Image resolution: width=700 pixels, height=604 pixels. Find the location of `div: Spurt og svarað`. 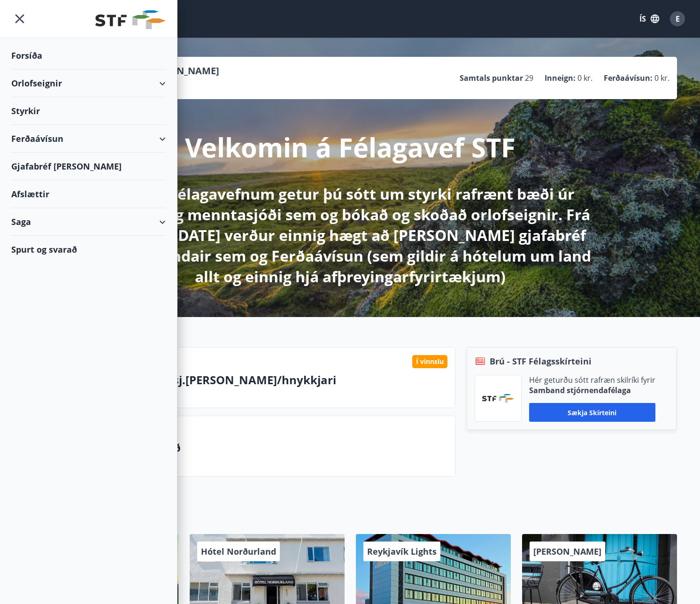

div: Spurt og svarað is located at coordinates (88, 249).